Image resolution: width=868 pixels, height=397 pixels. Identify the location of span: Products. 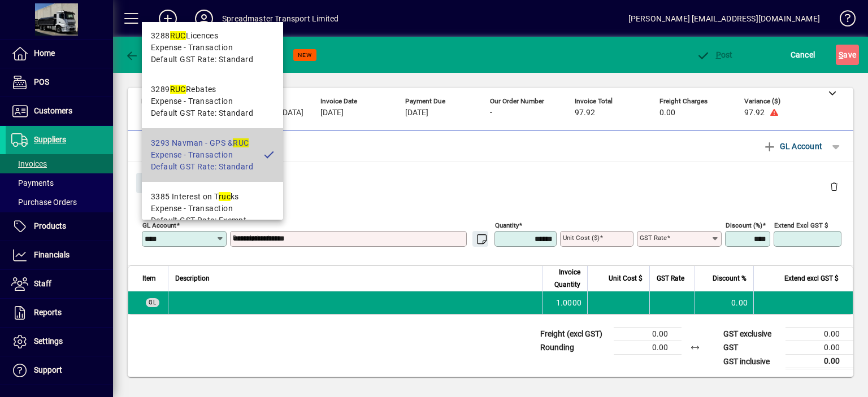
(50, 226).